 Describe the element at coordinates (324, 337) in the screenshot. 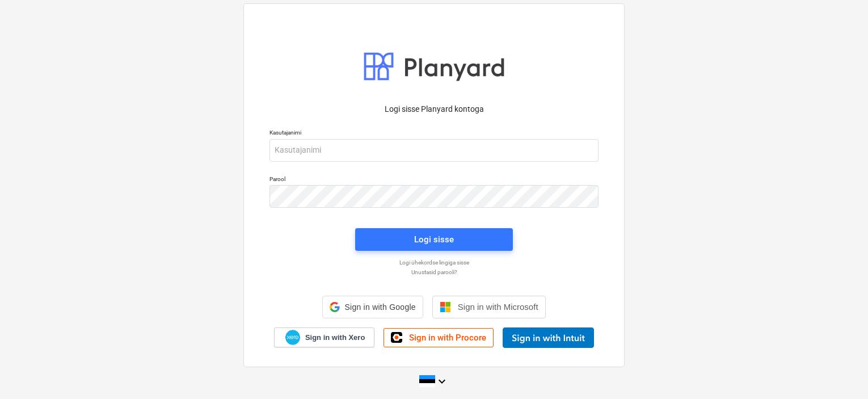

I see `a: Sign in with Xero` at that location.